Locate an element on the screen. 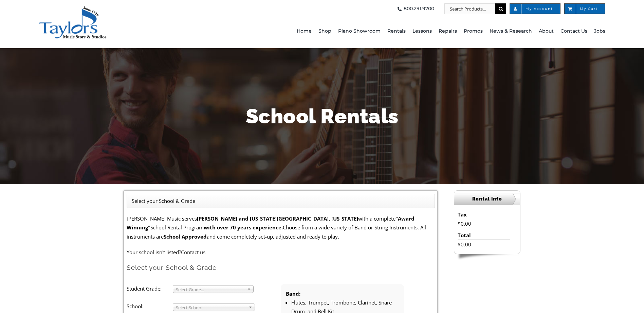 The height and width of the screenshot is (313, 644). span: Select School... is located at coordinates (211, 308).